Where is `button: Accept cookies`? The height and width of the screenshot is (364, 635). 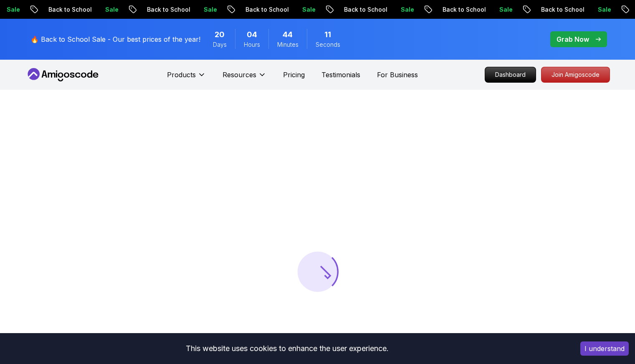 button: Accept cookies is located at coordinates (605, 349).